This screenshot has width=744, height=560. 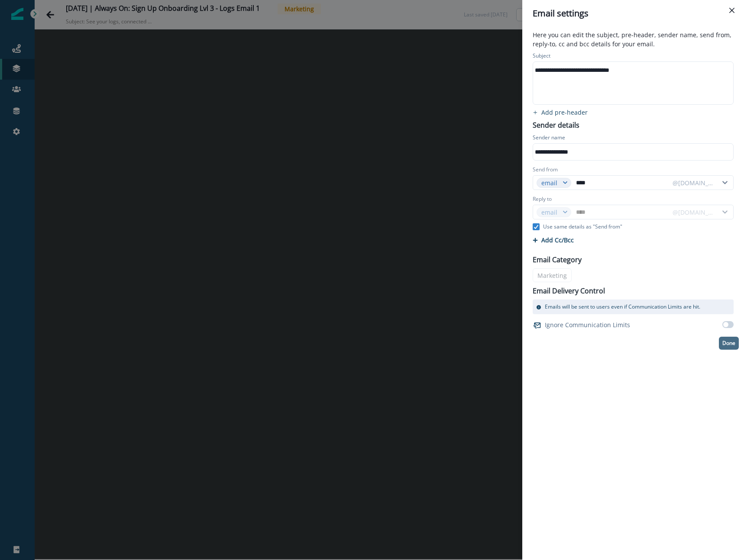 I want to click on p: Sender details, so click(x=556, y=124).